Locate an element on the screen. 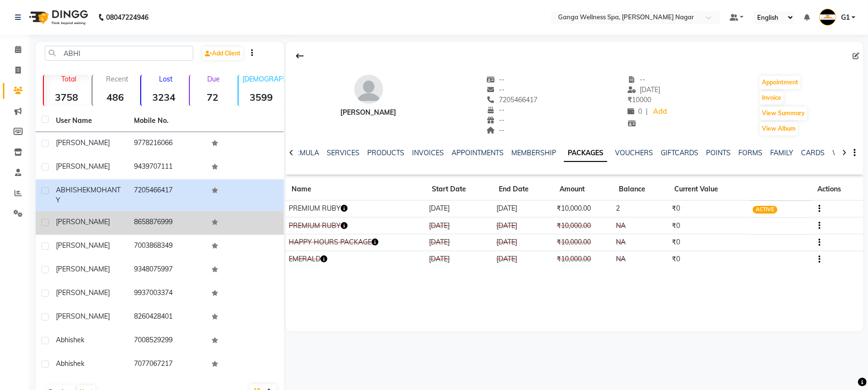 Image resolution: width=868 pixels, height=390 pixels. button: View Summary is located at coordinates (783, 113).